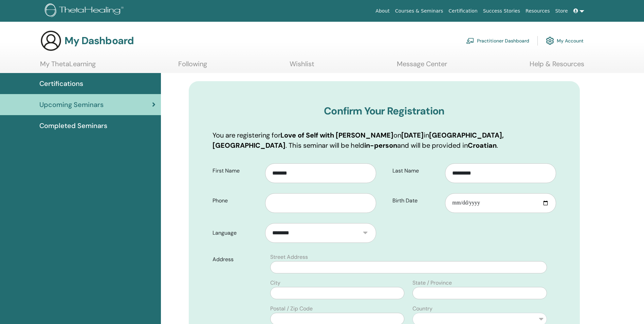  Describe the element at coordinates (482, 145) in the screenshot. I see `b: Croatian` at that location.